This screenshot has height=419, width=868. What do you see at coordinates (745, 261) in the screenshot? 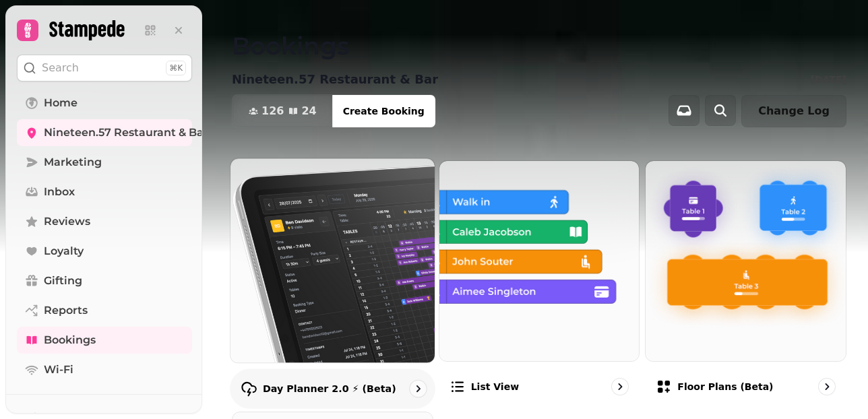
I see `img: Floor Plans (beta)` at bounding box center [745, 261].